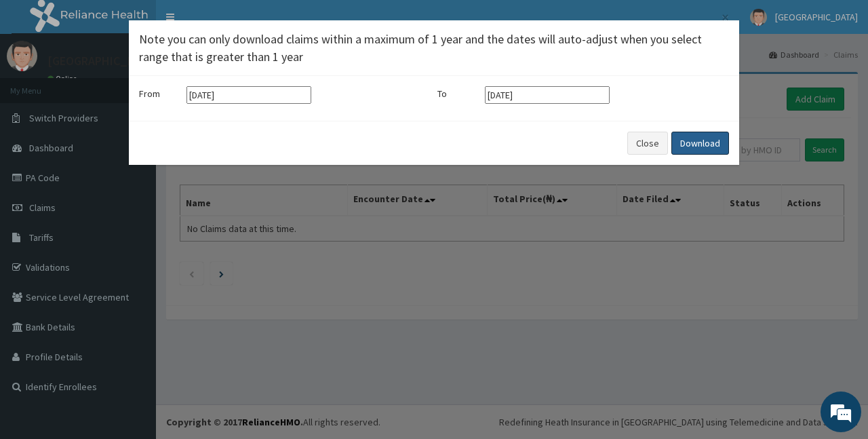 This screenshot has height=439, width=868. Describe the element at coordinates (547, 95) in the screenshot. I see `input: Select end date` at that location.